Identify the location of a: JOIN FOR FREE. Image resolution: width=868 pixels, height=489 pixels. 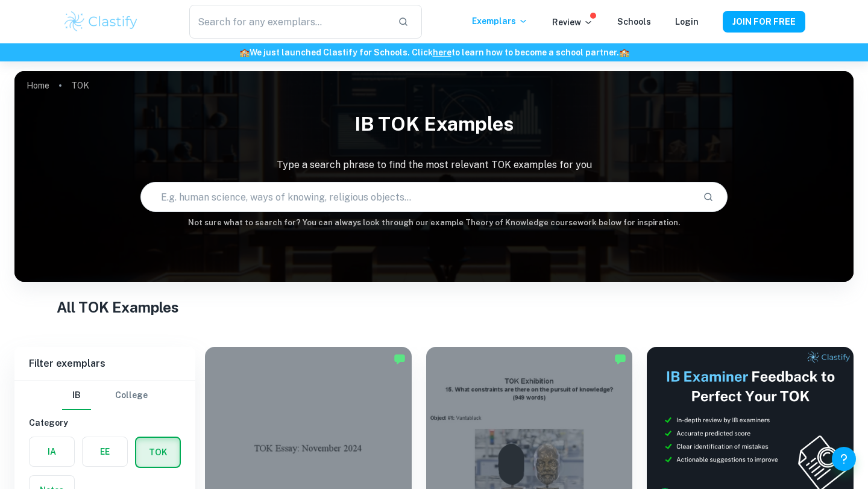
(764, 21).